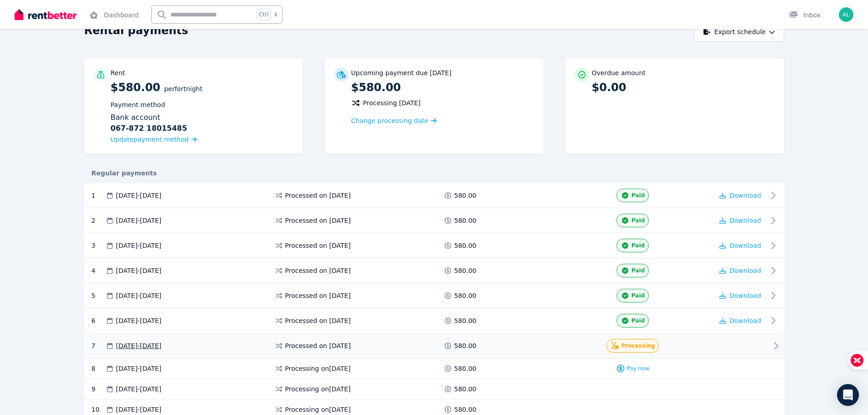 The height and width of the screenshot is (415, 868). Describe the element at coordinates (739, 32) in the screenshot. I see `button: Export schedule` at that location.